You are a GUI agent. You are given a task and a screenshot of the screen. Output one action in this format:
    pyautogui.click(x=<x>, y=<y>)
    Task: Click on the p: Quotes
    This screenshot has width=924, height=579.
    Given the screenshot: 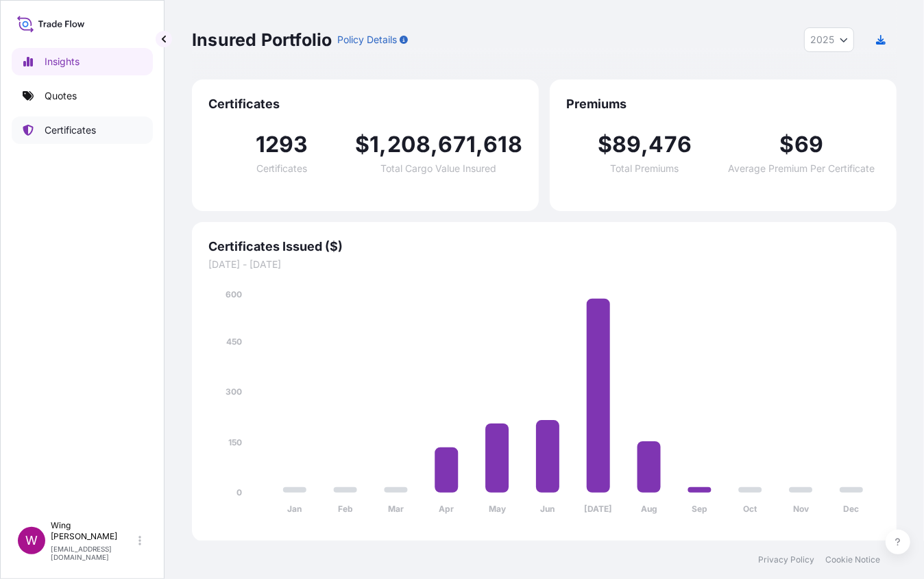 What is the action you would take?
    pyautogui.click(x=60, y=96)
    